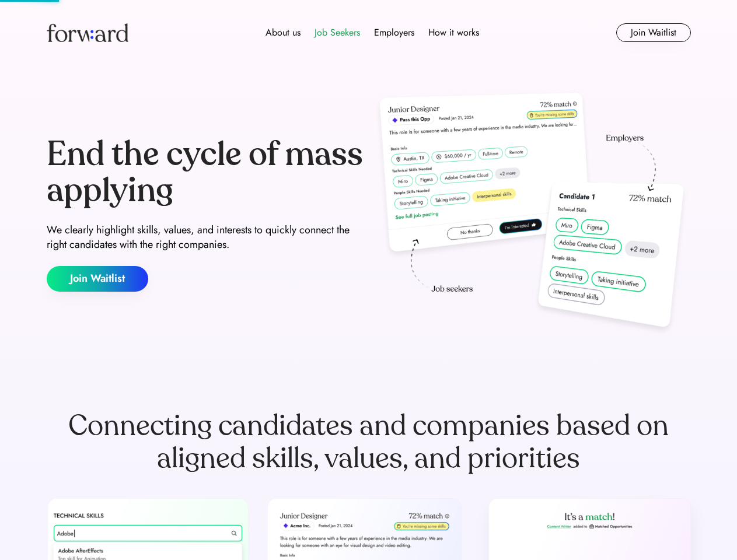  I want to click on div: Job Seekers, so click(338, 32).